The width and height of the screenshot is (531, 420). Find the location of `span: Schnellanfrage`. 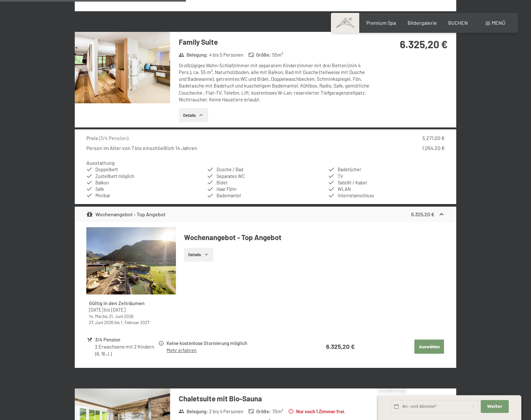

span: Schnellanfrage is located at coordinates (391, 390).